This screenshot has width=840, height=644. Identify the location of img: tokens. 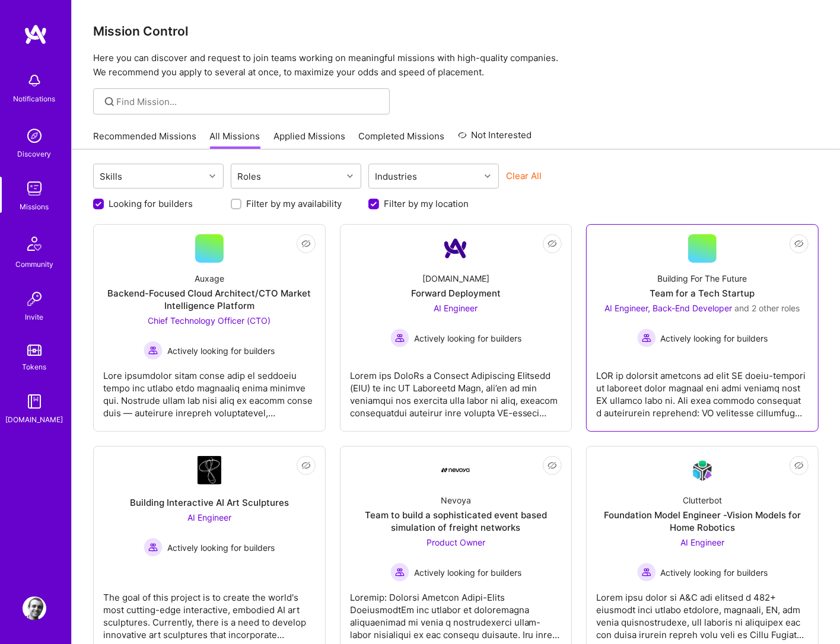
(35, 350).